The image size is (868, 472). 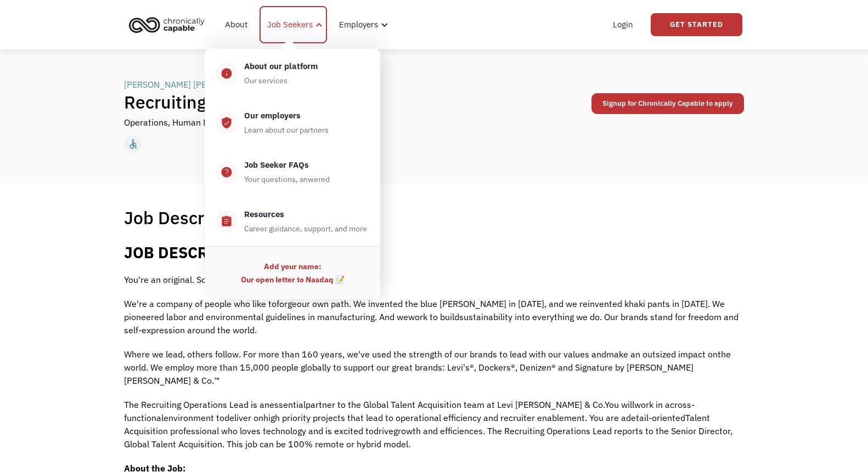 What do you see at coordinates (433, 317) in the screenshot?
I see `span: work to build` at bounding box center [433, 317].